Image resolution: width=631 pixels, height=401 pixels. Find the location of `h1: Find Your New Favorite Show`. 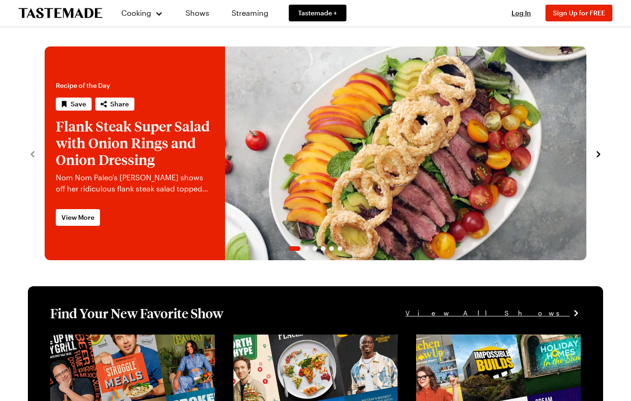

h1: Find Your New Favorite Show is located at coordinates (137, 313).